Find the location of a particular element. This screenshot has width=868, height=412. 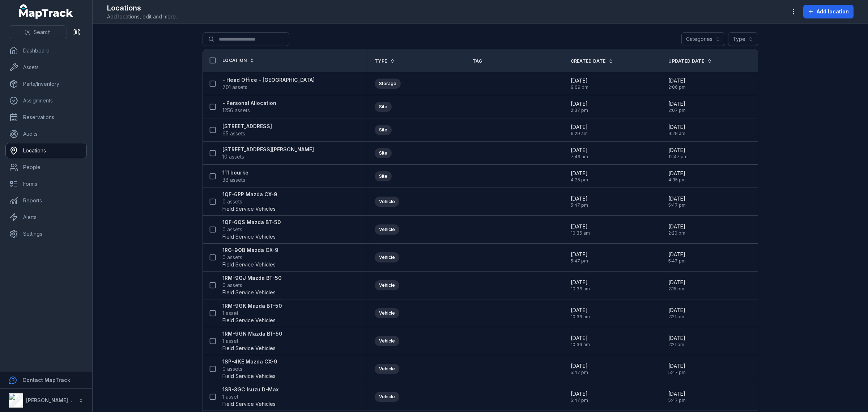

button: Search is located at coordinates (38, 32).